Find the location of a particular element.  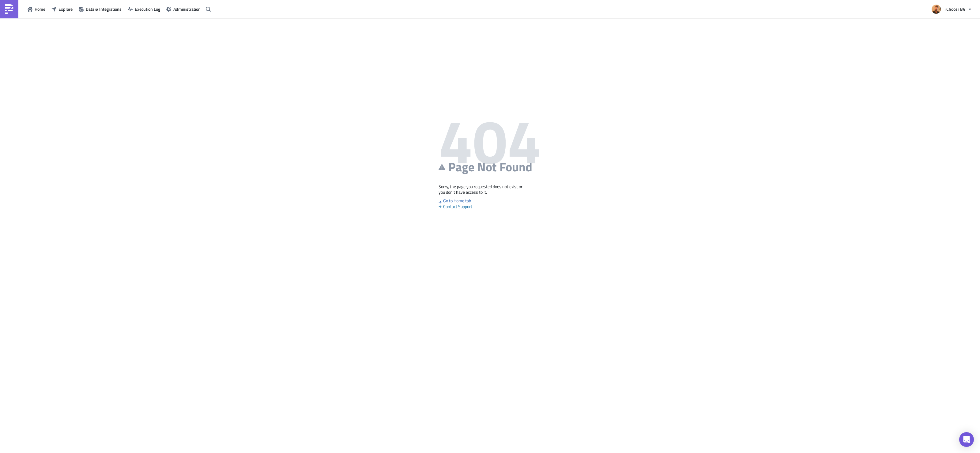

p: Sorry, the page you requested does not exist or you don't have access to it. is located at coordinates (490, 190).